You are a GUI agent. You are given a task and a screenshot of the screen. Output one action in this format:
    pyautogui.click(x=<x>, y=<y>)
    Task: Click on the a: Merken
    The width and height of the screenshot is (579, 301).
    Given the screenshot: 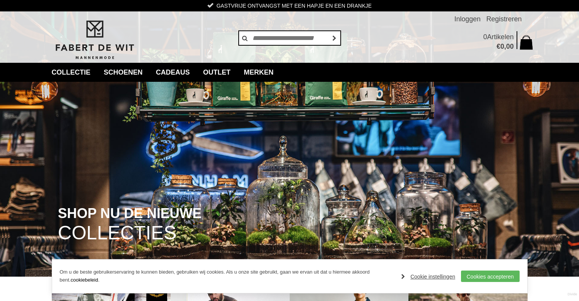 What is the action you would take?
    pyautogui.click(x=259, y=72)
    